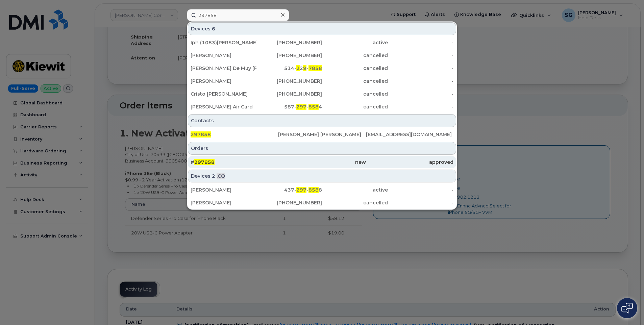  Describe the element at coordinates (322, 148) in the screenshot. I see `div: Orders` at that location.